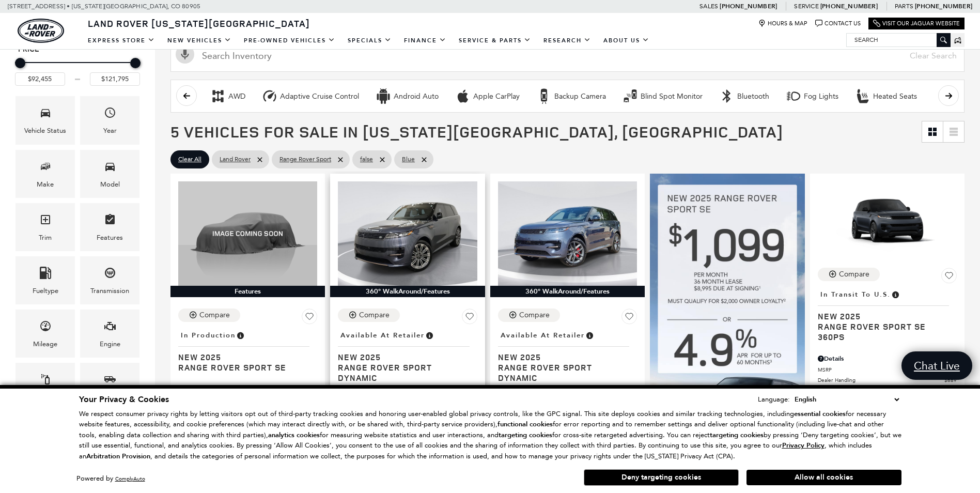 Image resolution: width=980 pixels, height=493 pixels. Describe the element at coordinates (824, 477) in the screenshot. I see `button: Allow all cookies` at that location.